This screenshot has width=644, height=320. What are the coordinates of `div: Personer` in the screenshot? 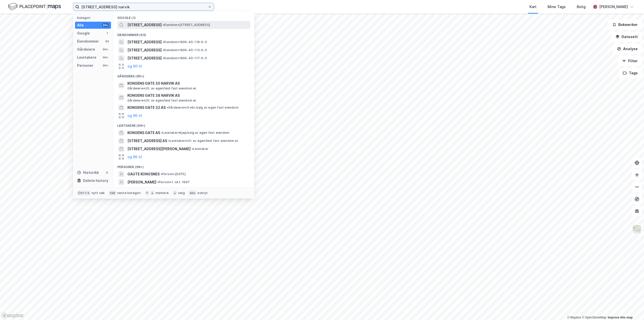 It's located at (85, 66).